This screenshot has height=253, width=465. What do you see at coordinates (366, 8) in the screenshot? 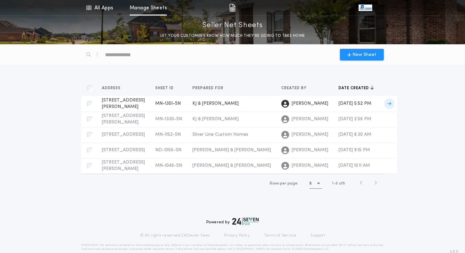
I see `img: vs-icon` at bounding box center [366, 8].